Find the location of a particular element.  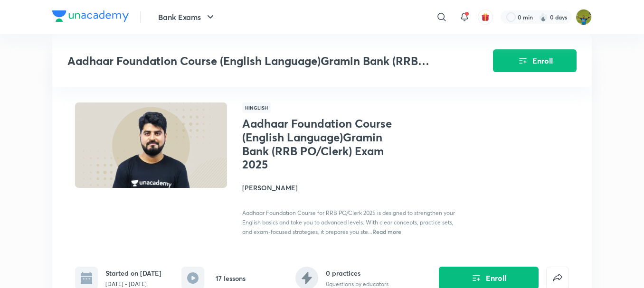

img: avatar is located at coordinates (485, 17).